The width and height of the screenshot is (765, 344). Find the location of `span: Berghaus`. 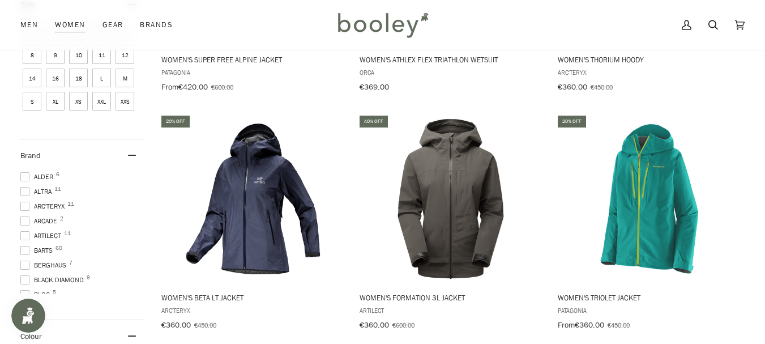

span: Berghaus is located at coordinates (45, 265).